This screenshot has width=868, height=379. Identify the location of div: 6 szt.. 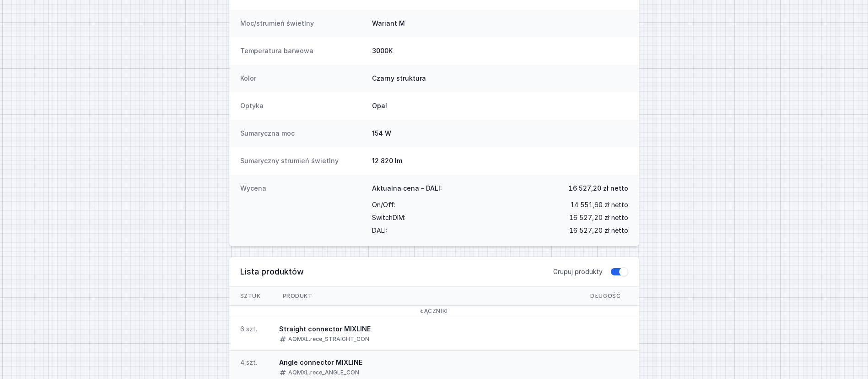
(248, 329).